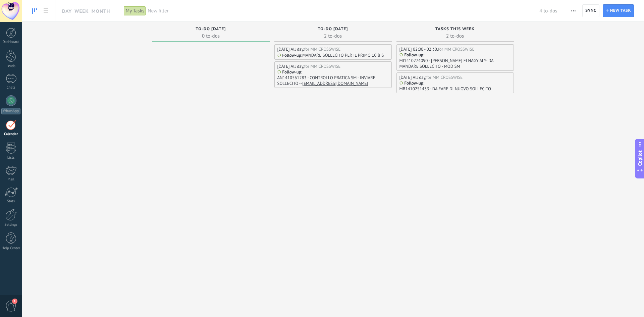  What do you see at coordinates (11, 66) in the screenshot?
I see `div: Leads` at bounding box center [11, 66].